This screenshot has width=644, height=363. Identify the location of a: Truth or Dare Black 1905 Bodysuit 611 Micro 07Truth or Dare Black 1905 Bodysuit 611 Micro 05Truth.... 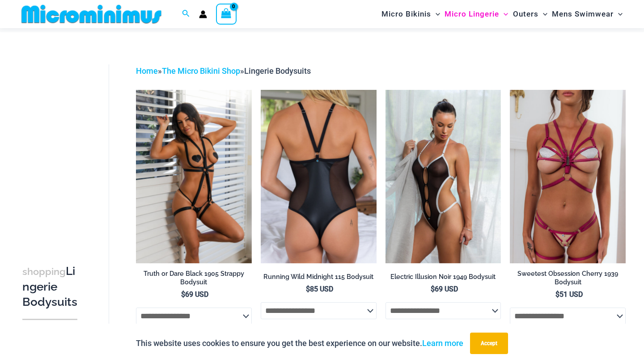
(193, 176).